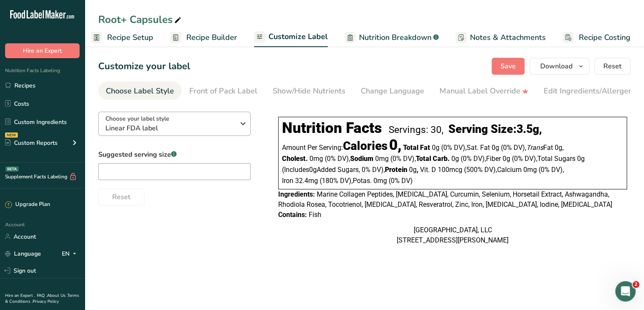 The width and height of the screenshot is (644, 310). I want to click on span: Potas., so click(362, 180).